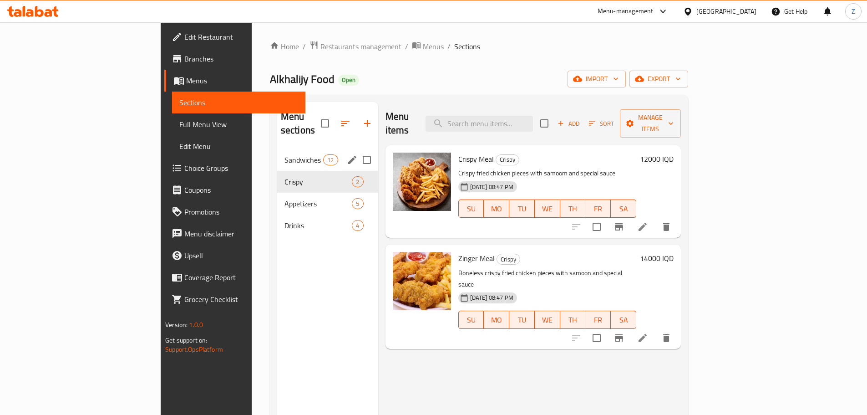  I want to click on span: Coverage Report, so click(241, 277).